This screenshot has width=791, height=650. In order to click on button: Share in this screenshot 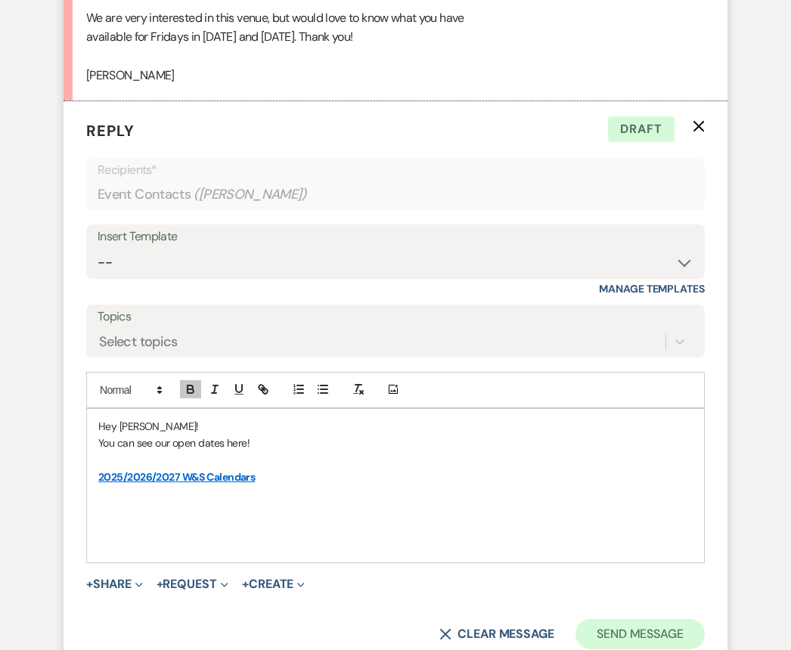, I will do `click(114, 584)`.